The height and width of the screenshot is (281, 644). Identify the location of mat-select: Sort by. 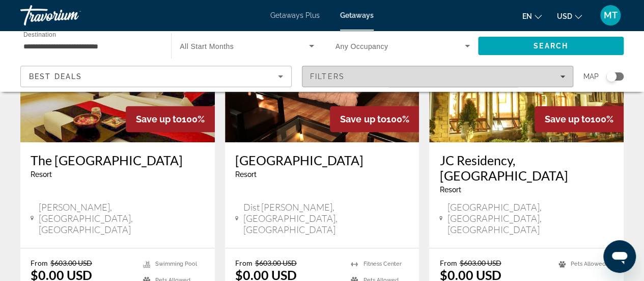
(156, 76).